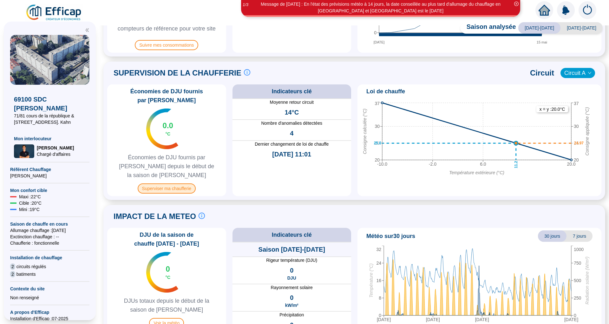 The height and width of the screenshot is (324, 609). What do you see at coordinates (292, 305) in the screenshot?
I see `span: kW/m²` at bounding box center [292, 305].